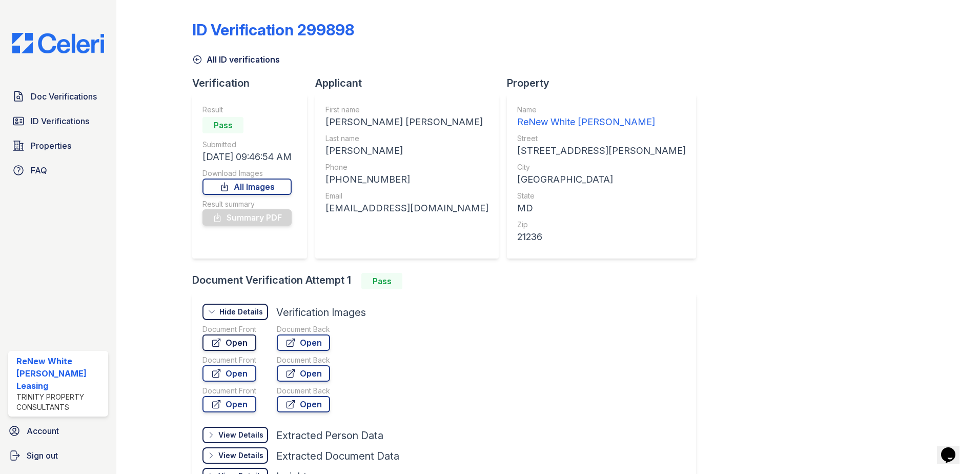 Image resolution: width=980 pixels, height=474 pixels. What do you see at coordinates (60, 121) in the screenshot?
I see `span: ID Verifications` at bounding box center [60, 121].